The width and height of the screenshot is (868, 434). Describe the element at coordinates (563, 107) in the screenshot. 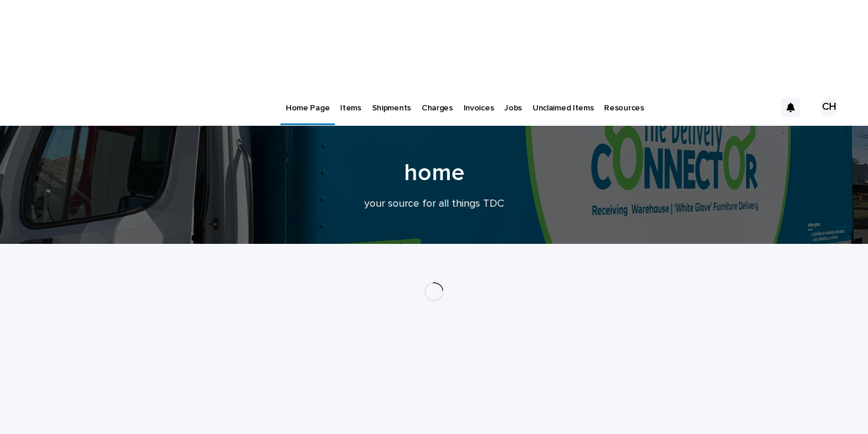

I see `a: Unclaimed Items` at that location.